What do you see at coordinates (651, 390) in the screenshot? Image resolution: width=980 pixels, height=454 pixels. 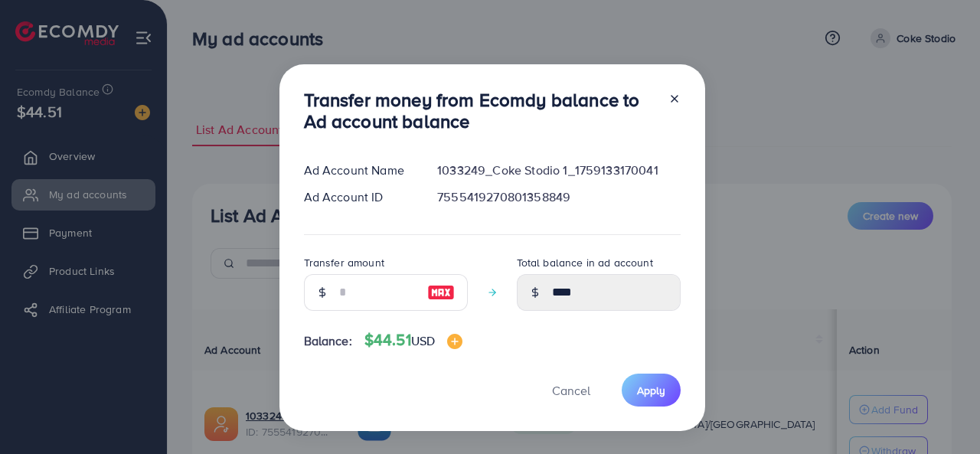 I see `button: Apply` at bounding box center [651, 390].